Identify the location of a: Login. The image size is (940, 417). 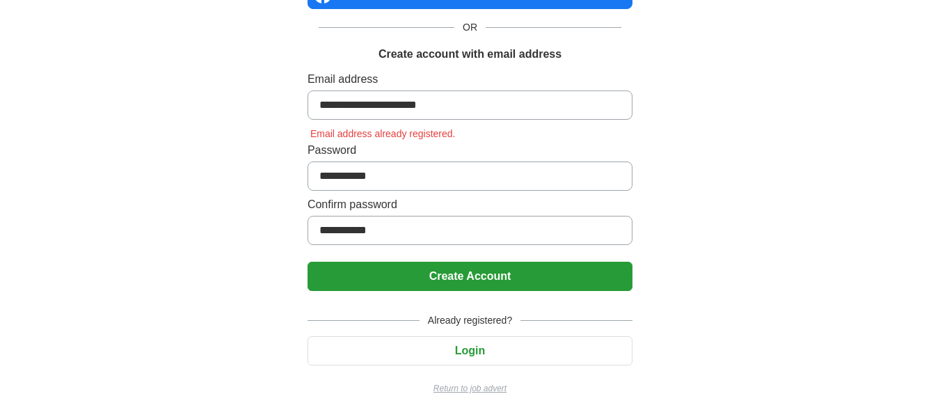
(470, 350).